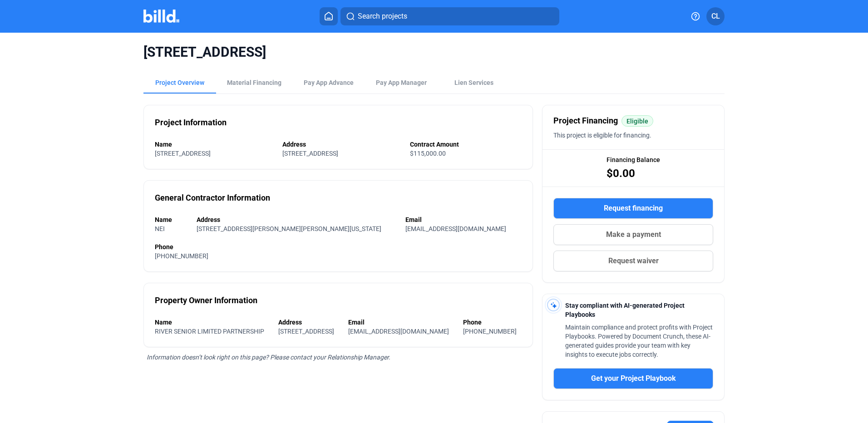 Image resolution: width=868 pixels, height=423 pixels. I want to click on span: Make a payment, so click(634, 235).